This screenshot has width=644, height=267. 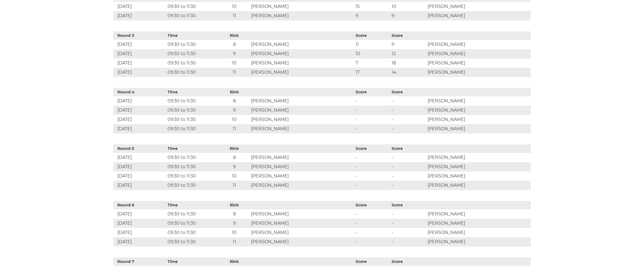 I want to click on td: 7, so click(x=372, y=63).